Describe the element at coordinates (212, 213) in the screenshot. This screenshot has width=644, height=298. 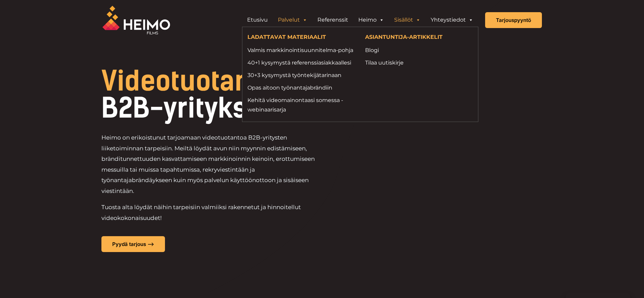
I see `p: Tuosta alta löydät näihin tarpeisiin valmiiksi rakennetut ja hinnoitellut videokokonaisuudet!` at that location.